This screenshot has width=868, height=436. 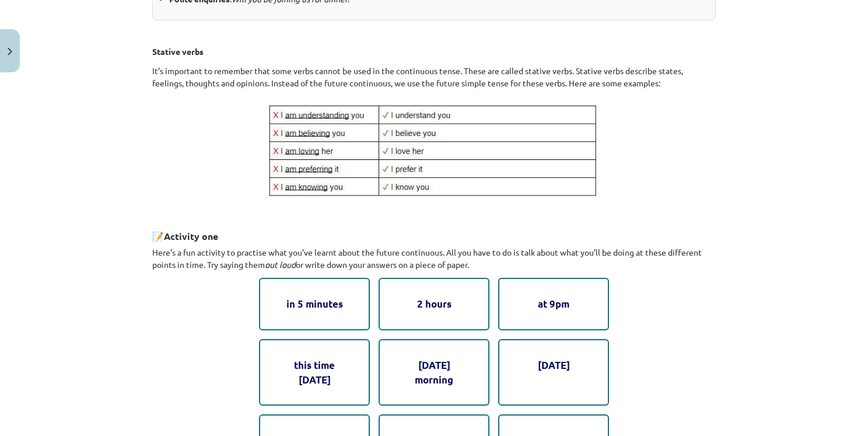 I want to click on p: It’s important to remember that some verbs cannot be used in the continuous tense. These are call..., so click(x=434, y=77).